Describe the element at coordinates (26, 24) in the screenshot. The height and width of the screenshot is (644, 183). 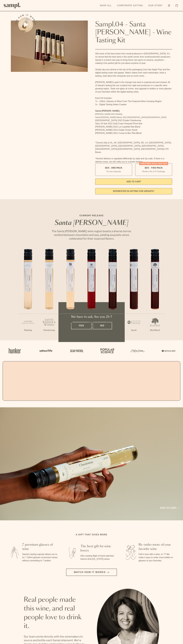
I see `button: See how it works` at that location.